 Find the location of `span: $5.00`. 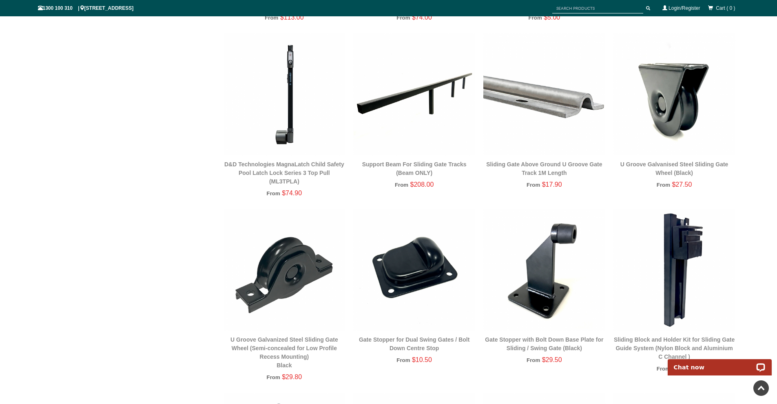

span: $5.00 is located at coordinates (552, 17).